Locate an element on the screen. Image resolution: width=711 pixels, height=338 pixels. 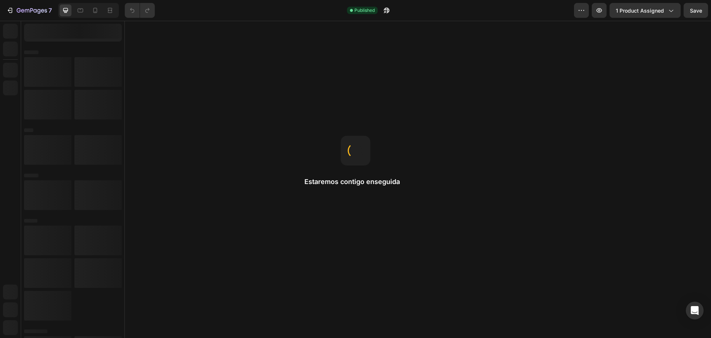
button: Save is located at coordinates (696, 10).